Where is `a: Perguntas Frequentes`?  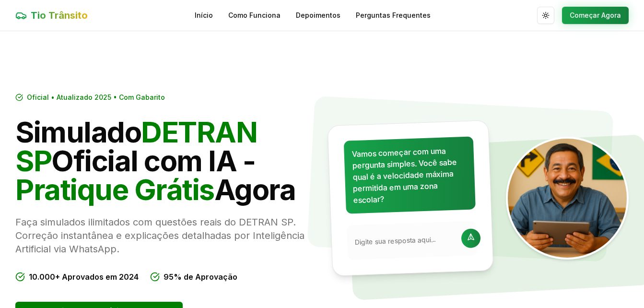
a: Perguntas Frequentes is located at coordinates (393, 15).